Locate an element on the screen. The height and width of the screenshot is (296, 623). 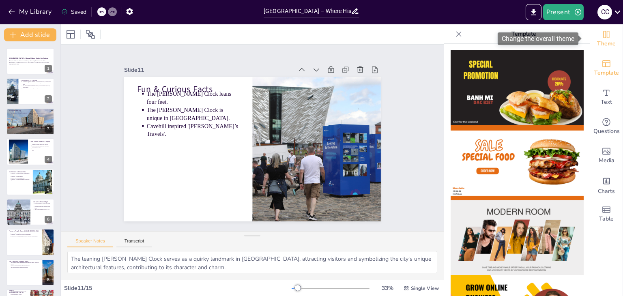
p: Inventions & Discoveries is located at coordinates (19, 172).